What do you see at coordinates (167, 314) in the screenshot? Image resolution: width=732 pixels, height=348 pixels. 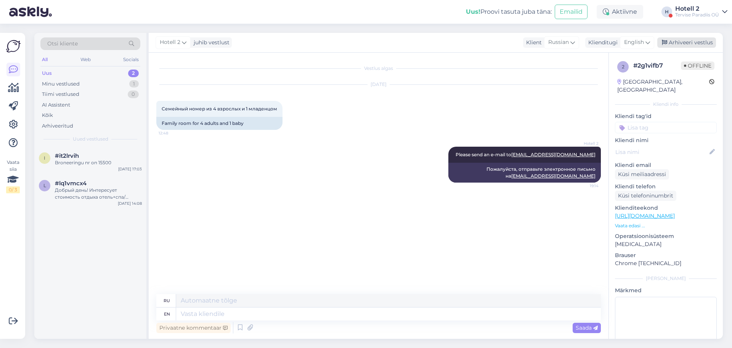 I see `div: en` at bounding box center [167, 314].